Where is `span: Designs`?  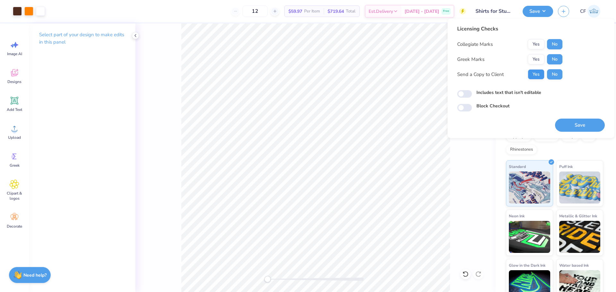
span: Designs is located at coordinates (14, 82).